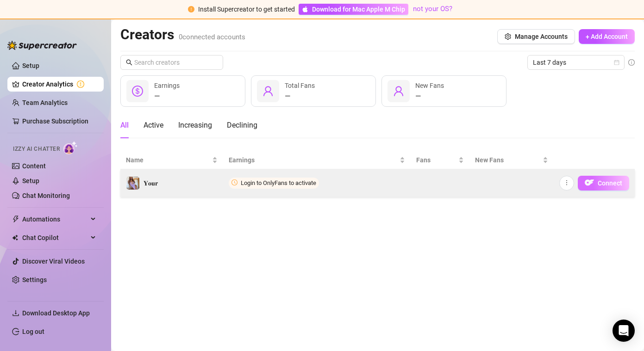  What do you see at coordinates (234, 182) in the screenshot?
I see `span: clock-circle` at bounding box center [234, 182].